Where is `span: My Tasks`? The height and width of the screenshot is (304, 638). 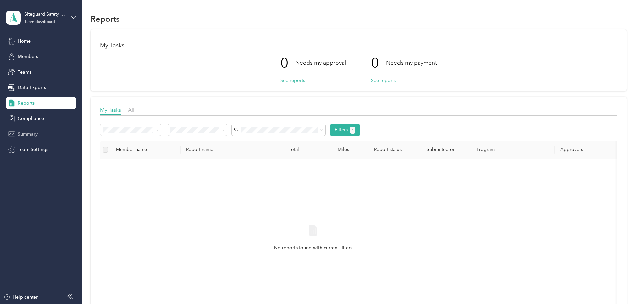 span: My Tasks is located at coordinates (110, 110).